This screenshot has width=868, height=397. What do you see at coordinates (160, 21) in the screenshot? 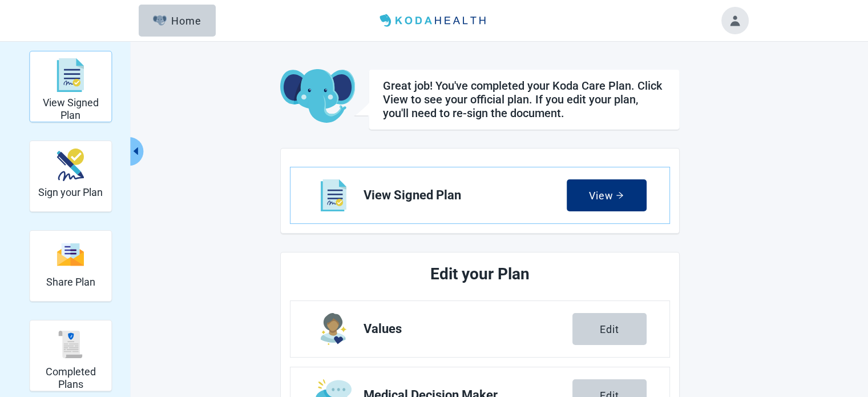
I see `img: Elephant` at bounding box center [160, 21].